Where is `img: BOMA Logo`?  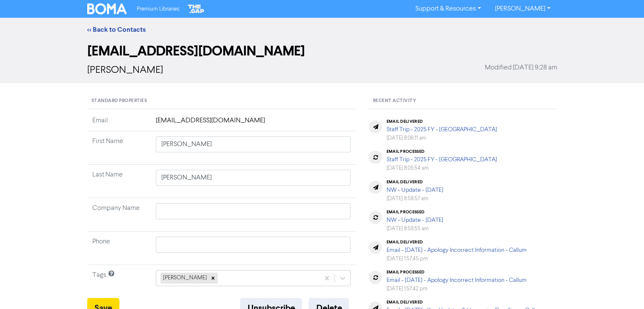
img: BOMA Logo is located at coordinates (107, 9).